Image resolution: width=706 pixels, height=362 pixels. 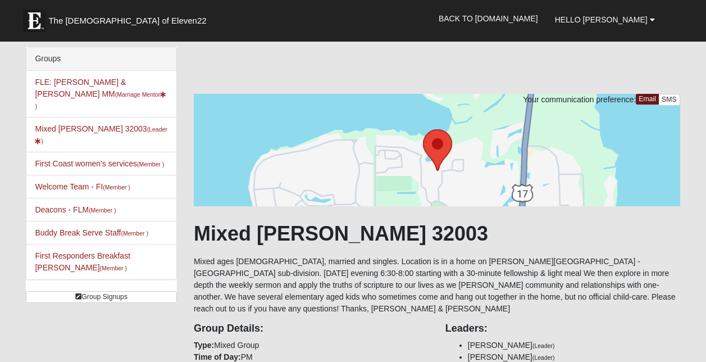 What do you see at coordinates (689, 350) in the screenshot?
I see `a: Page Properties (Alt+P)` at bounding box center [689, 350].